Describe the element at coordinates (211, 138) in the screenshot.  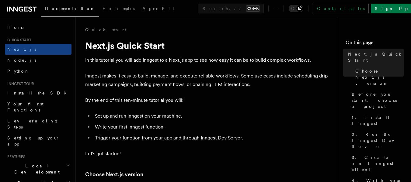
I see `li: Trigger your function from your app and through Inngest Dev Server.` at that location.